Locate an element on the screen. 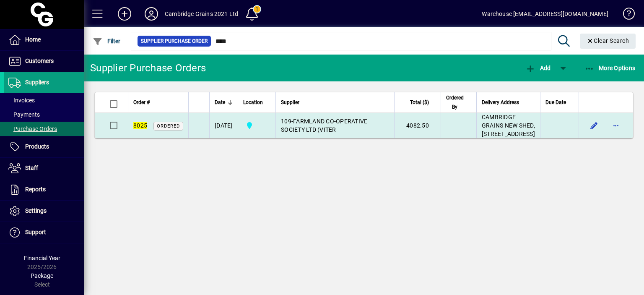 The height and width of the screenshot is (295, 644). button: Edit is located at coordinates (594, 125).